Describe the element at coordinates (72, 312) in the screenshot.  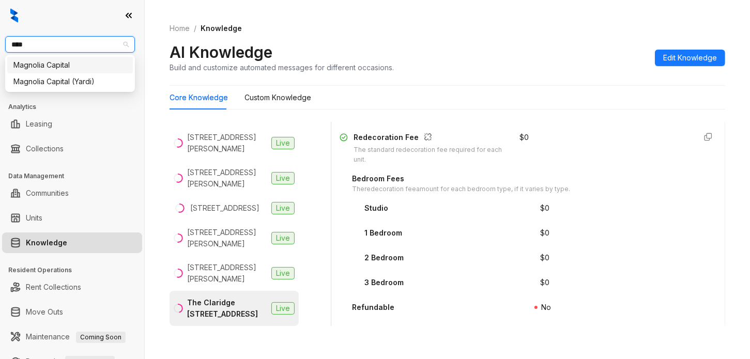
I see `li: Move Outs` at that location.